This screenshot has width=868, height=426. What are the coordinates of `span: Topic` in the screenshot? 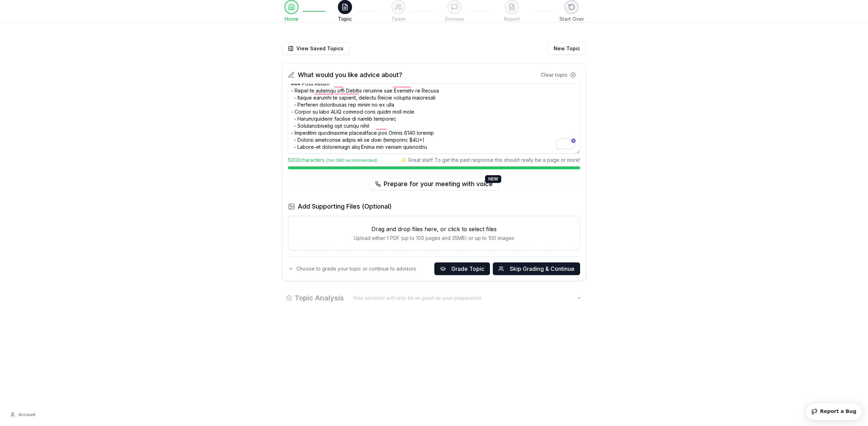 It's located at (344, 19).